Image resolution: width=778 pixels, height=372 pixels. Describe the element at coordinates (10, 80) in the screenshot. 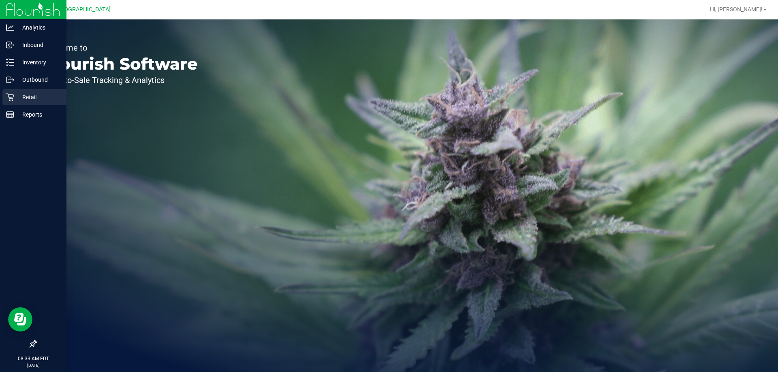

I see `inline-svg: Outbound` at that location.